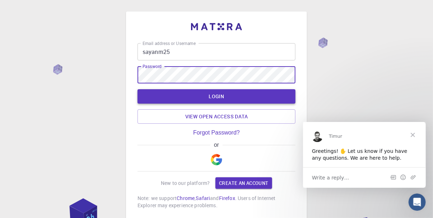  Describe the element at coordinates (217, 160) in the screenshot. I see `img: Google` at that location.